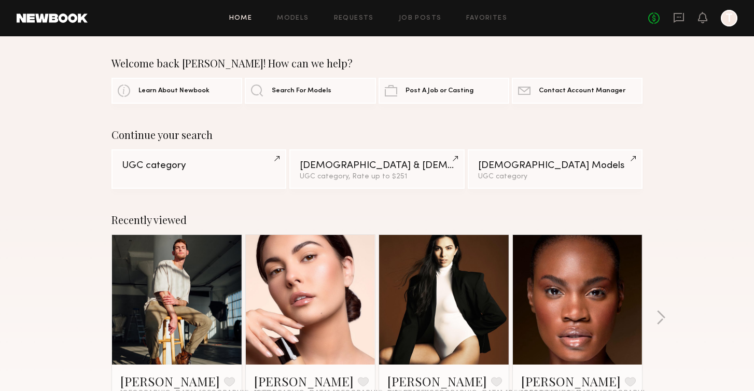 This screenshot has width=754, height=391. What do you see at coordinates (354, 18) in the screenshot?
I see `a: Requests` at bounding box center [354, 18].